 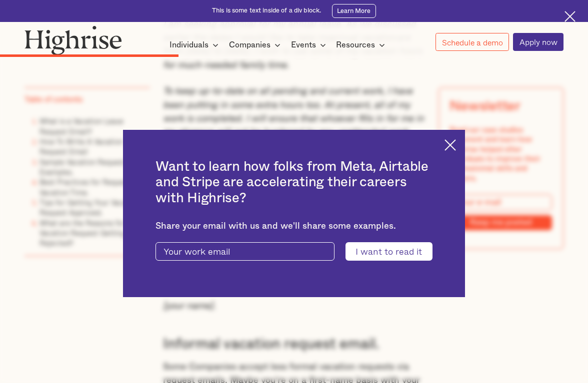 I want to click on input: Your work email, so click(x=244, y=251).